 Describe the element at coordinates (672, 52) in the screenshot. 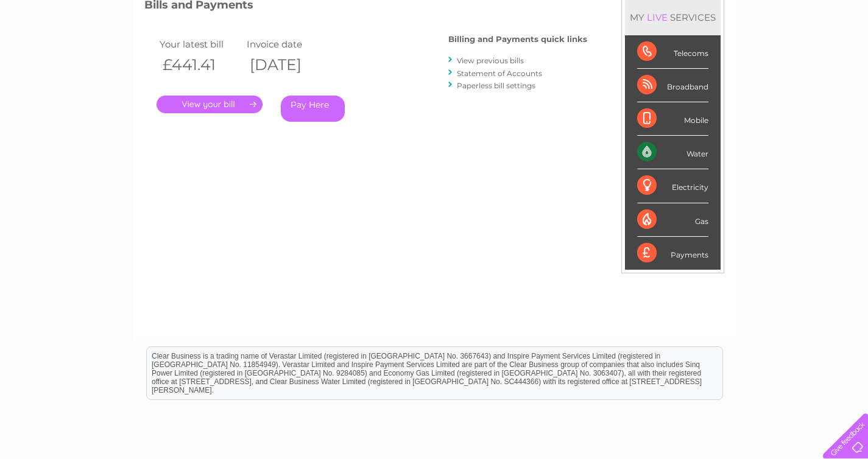

I see `div: Telecoms` at that location.